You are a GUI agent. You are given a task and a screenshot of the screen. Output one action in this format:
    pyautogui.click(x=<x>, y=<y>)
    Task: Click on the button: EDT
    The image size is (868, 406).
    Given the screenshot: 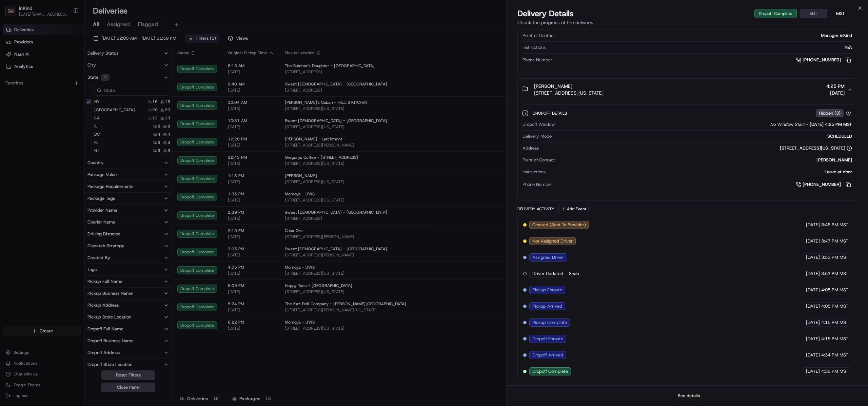 What is the action you would take?
    pyautogui.click(x=813, y=13)
    